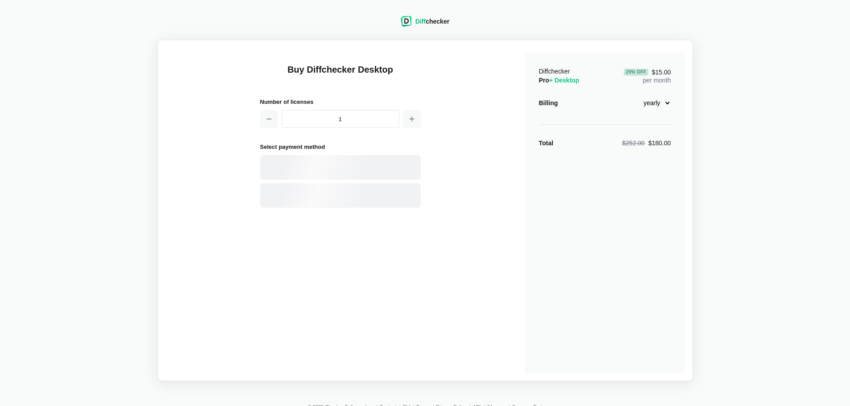 Image resolution: width=850 pixels, height=406 pixels. What do you see at coordinates (564, 80) in the screenshot?
I see `span: + Desktop` at bounding box center [564, 80].